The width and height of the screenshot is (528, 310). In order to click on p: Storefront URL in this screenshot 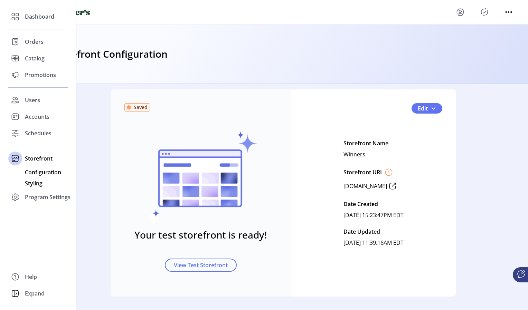, I will do `click(363, 172)`.